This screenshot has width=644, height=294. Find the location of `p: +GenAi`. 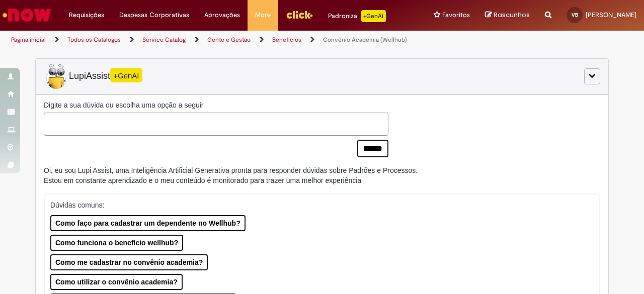

p: +GenAi is located at coordinates (373, 16).